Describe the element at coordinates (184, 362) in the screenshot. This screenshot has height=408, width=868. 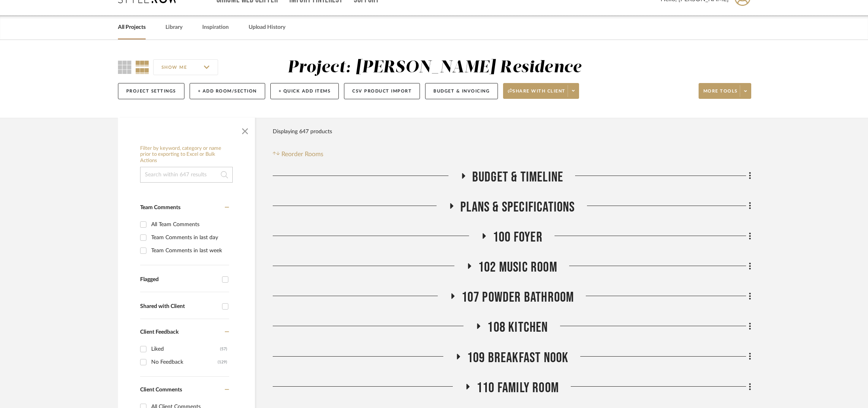
I see `div: No Feedback` at that location.